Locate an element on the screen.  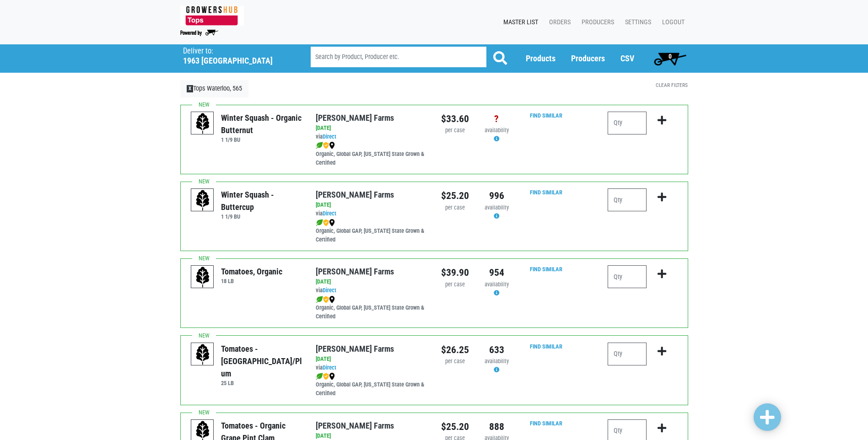
div: Winter Squash - Organic Butternut is located at coordinates (261, 124).